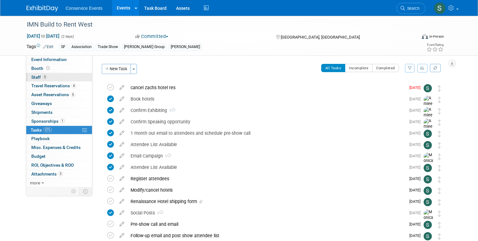 The width and height of the screenshot is (478, 241). Describe the element at coordinates (267, 179) in the screenshot. I see `div: Register attendees` at that location.